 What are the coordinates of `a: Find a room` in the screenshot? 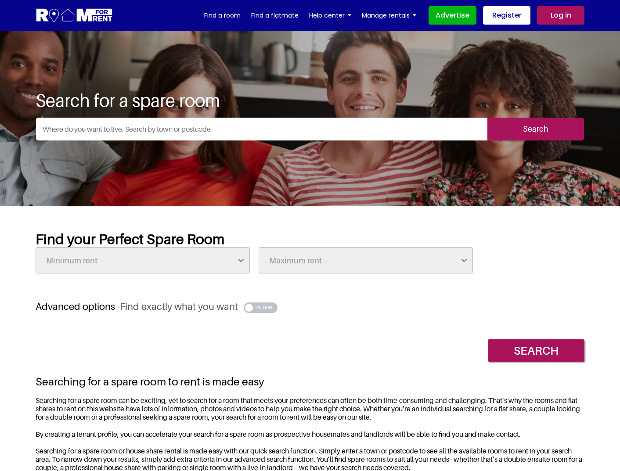 It's located at (222, 15).